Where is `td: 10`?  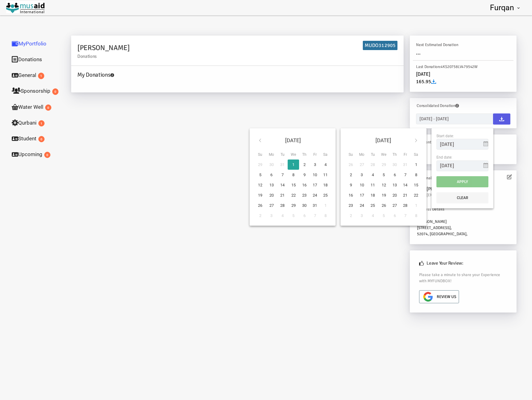
td: 10 is located at coordinates (315, 175).